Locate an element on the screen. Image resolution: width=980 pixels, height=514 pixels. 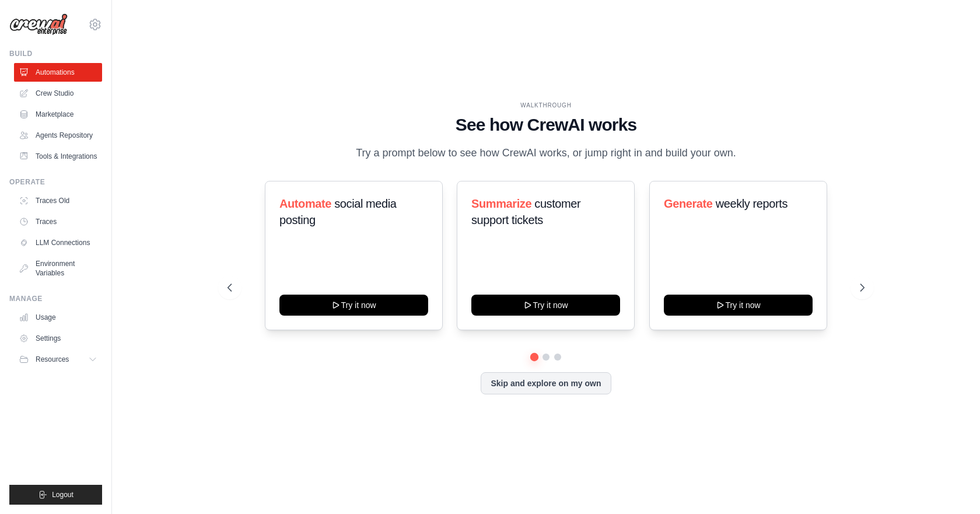
div: Operate is located at coordinates (55, 182).